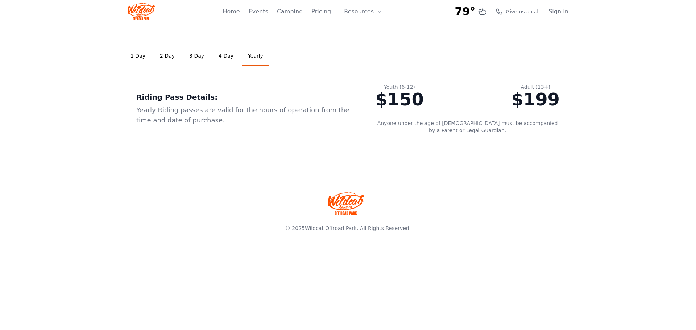  Describe the element at coordinates (321, 12) in the screenshot. I see `a: Pricing` at that location.